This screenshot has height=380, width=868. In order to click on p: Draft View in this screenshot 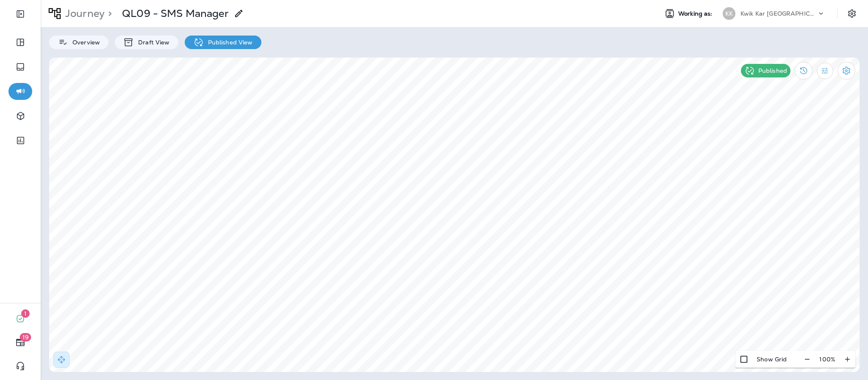, I will do `click(152, 42)`.